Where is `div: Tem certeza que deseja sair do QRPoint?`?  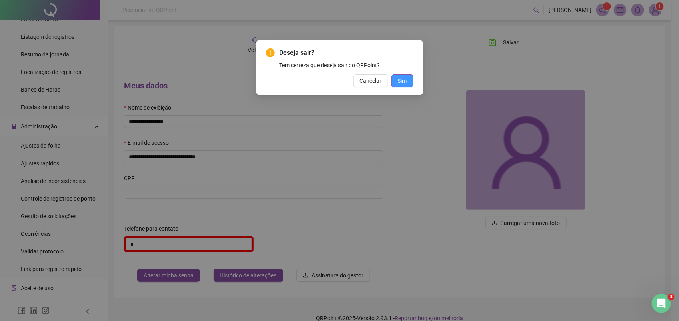
div: Tem certeza que deseja sair do QRPoint? is located at coordinates (346, 65).